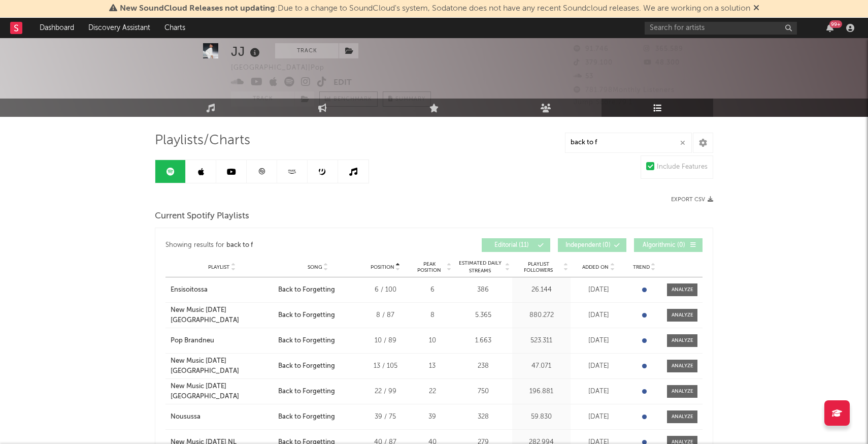  Describe the element at coordinates (202, 141) in the screenshot. I see `span: Playlists/Charts` at that location.